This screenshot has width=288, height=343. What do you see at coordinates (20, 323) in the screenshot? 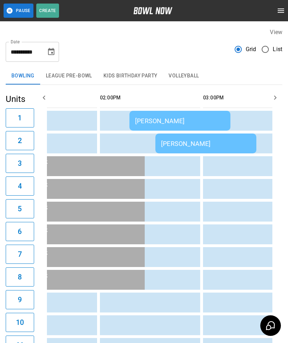
I see `h6: 10` at bounding box center [20, 323].